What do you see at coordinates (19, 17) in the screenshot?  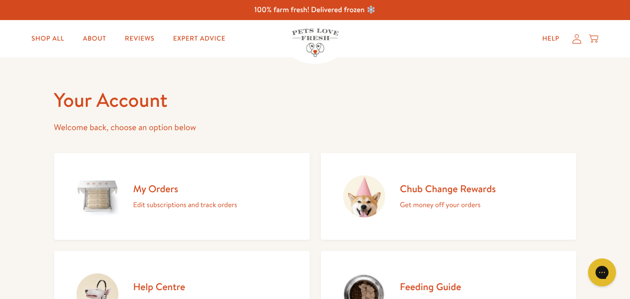 I see `button: Open gorgias live chat` at bounding box center [19, 17].